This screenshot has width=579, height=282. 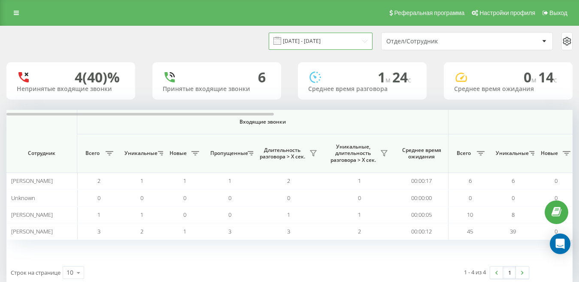 What do you see at coordinates (470, 231) in the screenshot?
I see `span: 45` at bounding box center [470, 231].